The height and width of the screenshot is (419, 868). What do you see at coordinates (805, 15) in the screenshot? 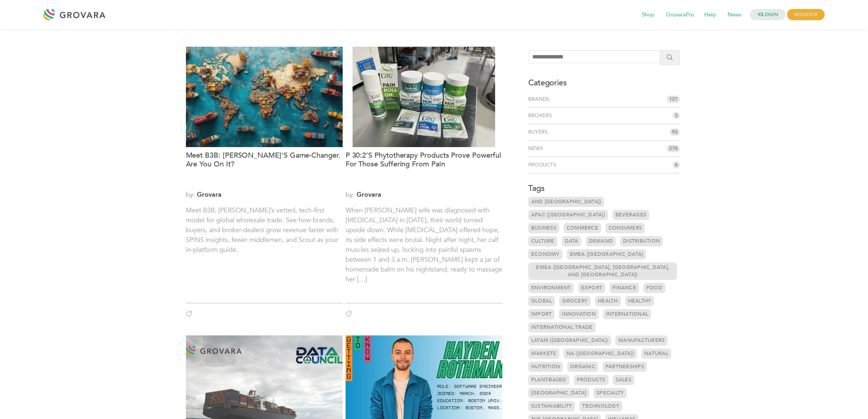
I see `span: REGISTER` at bounding box center [805, 15].